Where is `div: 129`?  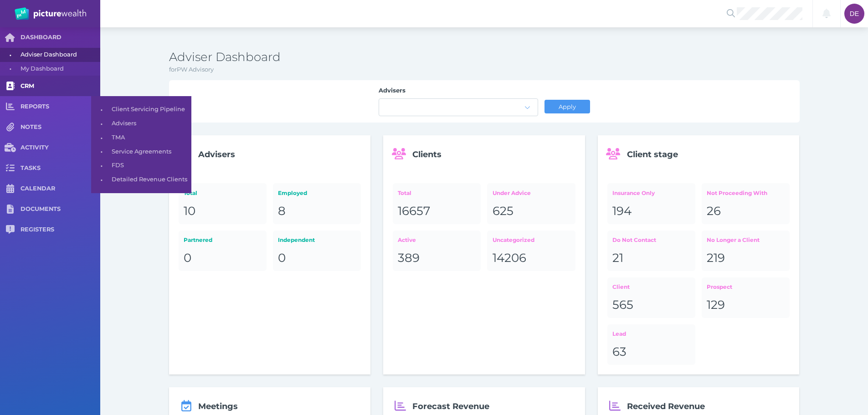 div: 129 is located at coordinates (745, 305).